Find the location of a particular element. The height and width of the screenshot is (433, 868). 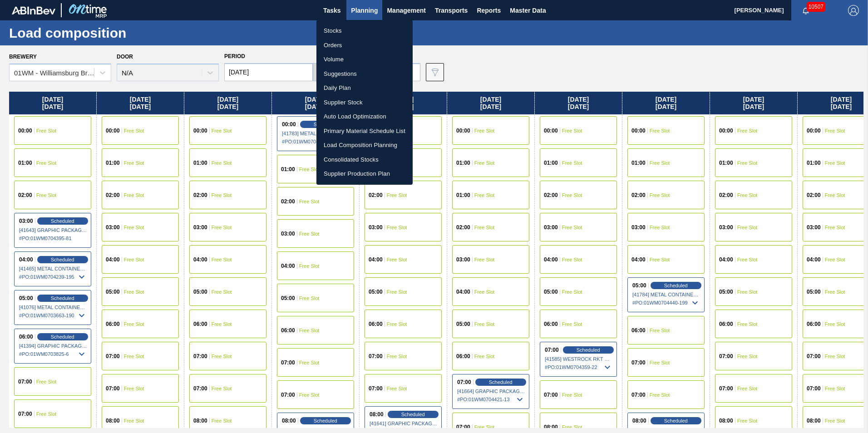

li: Daily Plan is located at coordinates (365, 88).